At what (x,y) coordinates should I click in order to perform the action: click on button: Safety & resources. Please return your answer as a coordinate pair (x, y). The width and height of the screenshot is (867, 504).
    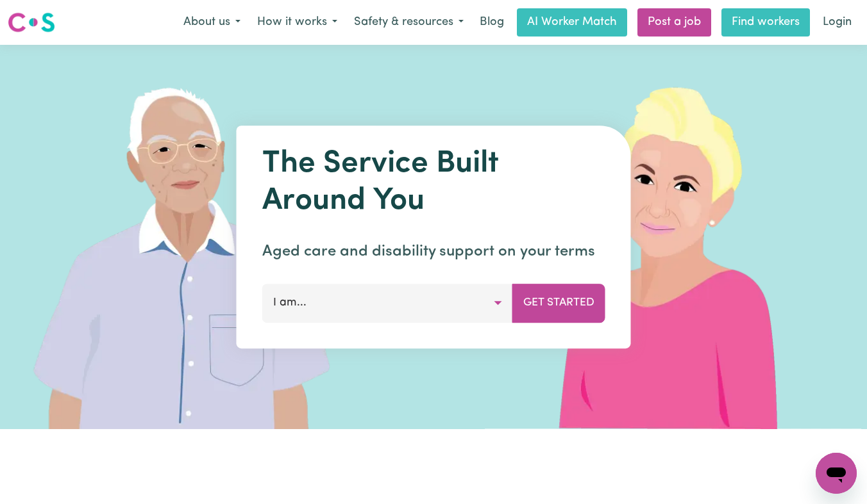
    Looking at the image, I should click on (408, 22).